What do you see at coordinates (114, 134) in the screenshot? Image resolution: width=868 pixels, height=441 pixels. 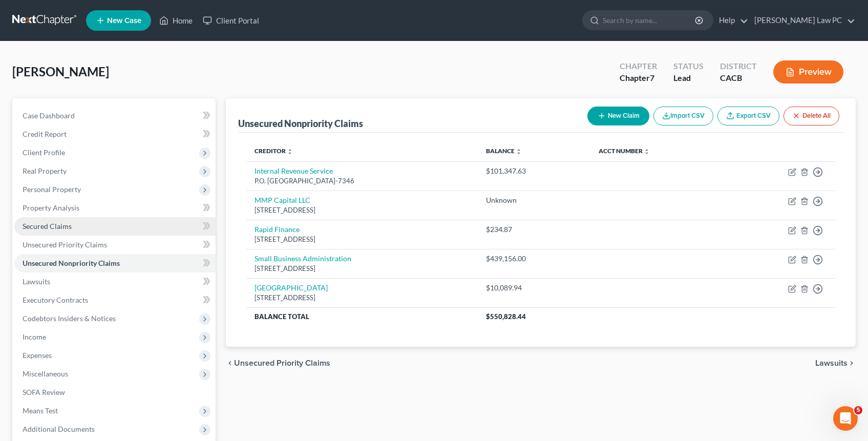 I see `a: Credit Report` at bounding box center [114, 134].